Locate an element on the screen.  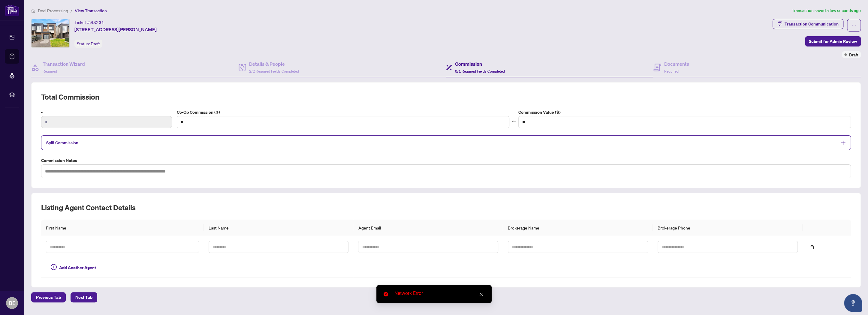
span: home is located at coordinates (33, 11).